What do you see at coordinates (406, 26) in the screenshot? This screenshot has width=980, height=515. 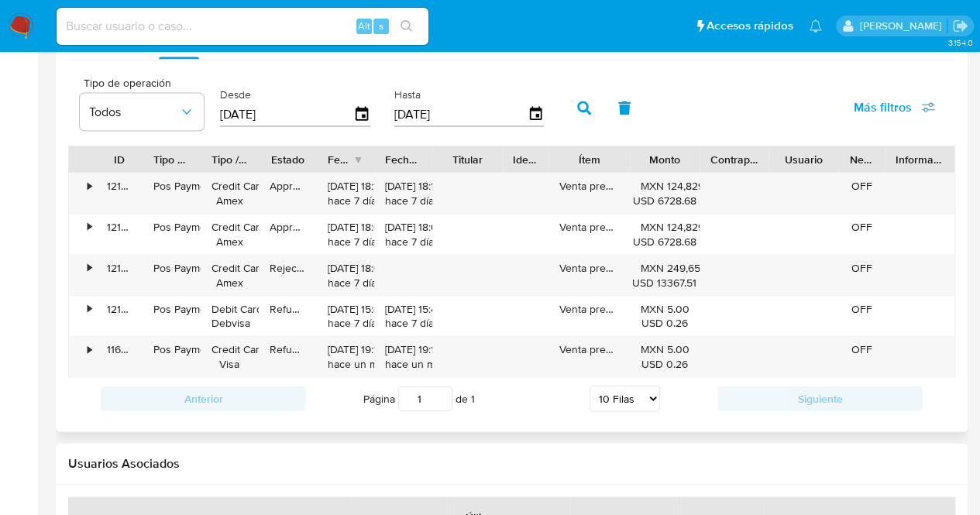 I see `button: search-icon` at bounding box center [406, 26].